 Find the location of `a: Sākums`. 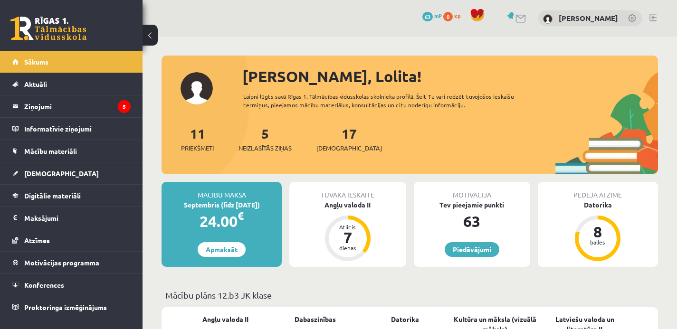

a: Sākums is located at coordinates (71, 62).